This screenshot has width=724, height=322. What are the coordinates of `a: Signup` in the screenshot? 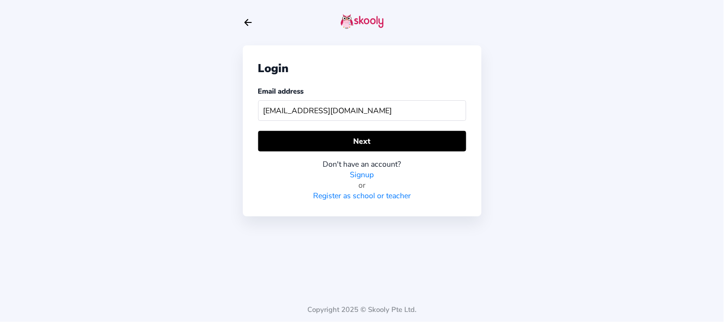 It's located at (362, 175).